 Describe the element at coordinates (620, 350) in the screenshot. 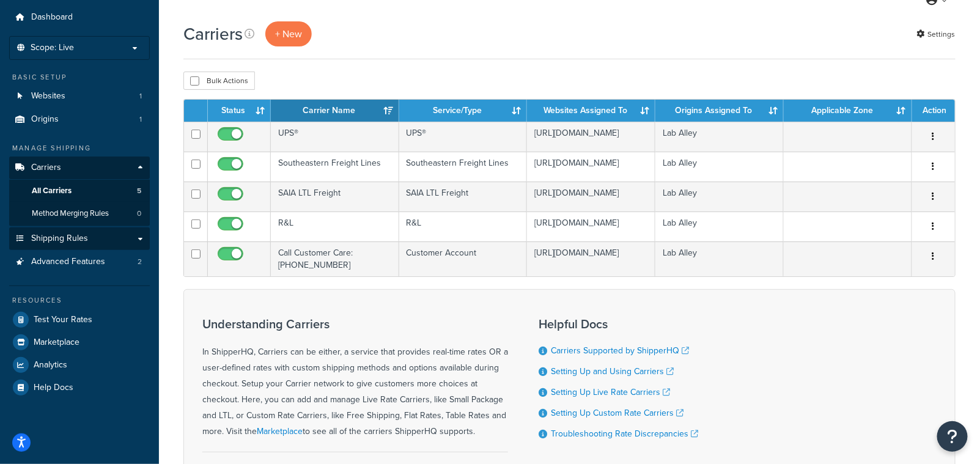

I see `a: Carriers Supported by ShipperHQ` at that location.